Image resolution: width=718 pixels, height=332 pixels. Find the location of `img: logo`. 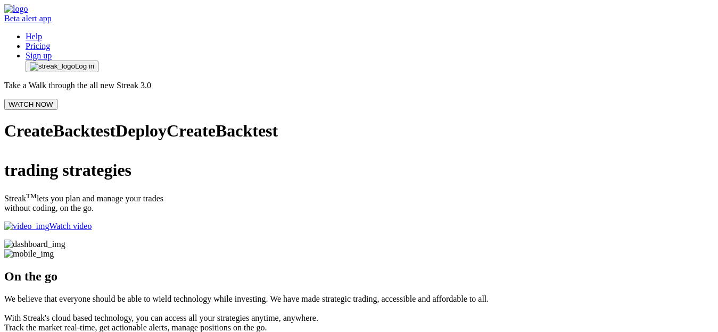

img: logo is located at coordinates (16, 9).